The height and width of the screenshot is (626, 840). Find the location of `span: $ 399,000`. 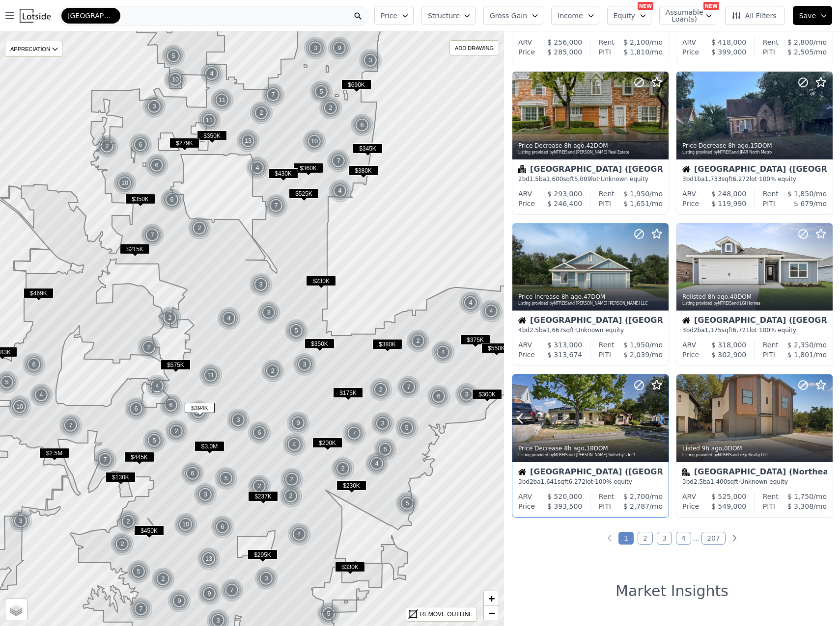

span: $ 399,000 is located at coordinates (729, 53).